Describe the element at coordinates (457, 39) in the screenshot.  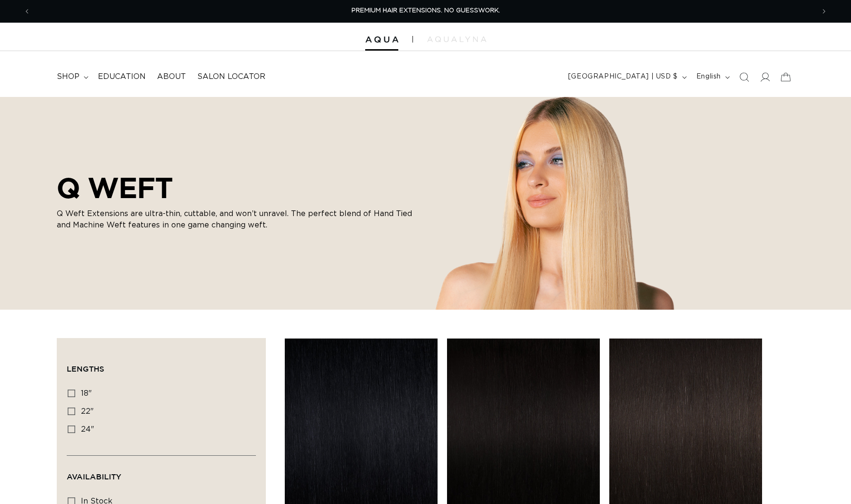
I see `img: aqualyna.com` at that location.